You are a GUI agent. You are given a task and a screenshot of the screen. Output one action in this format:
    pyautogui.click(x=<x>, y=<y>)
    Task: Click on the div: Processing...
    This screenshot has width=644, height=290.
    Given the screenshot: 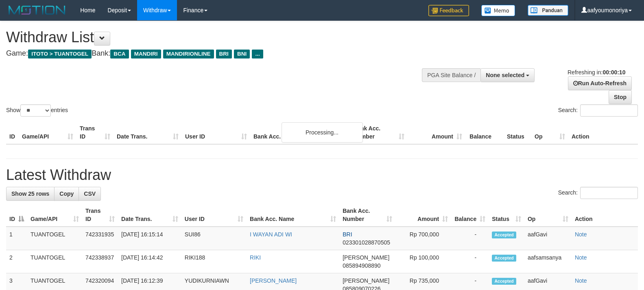 What is the action you would take?
    pyautogui.click(x=322, y=132)
    